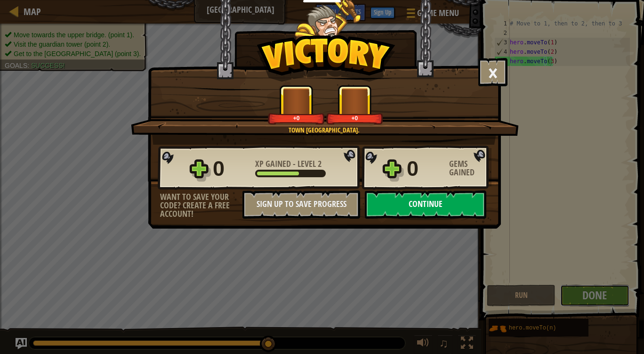 The image size is (644, 354). Describe the element at coordinates (425, 205) in the screenshot. I see `button: Continue` at that location.